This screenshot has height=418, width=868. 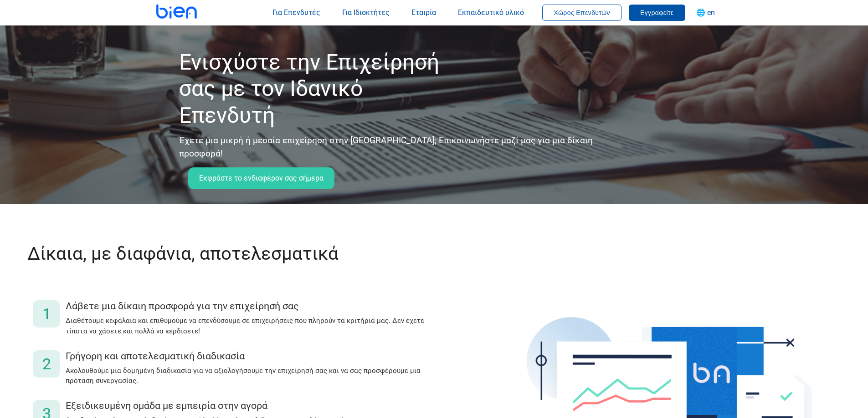 I want to click on button: Χώρος Επενδυτών, so click(x=582, y=13).